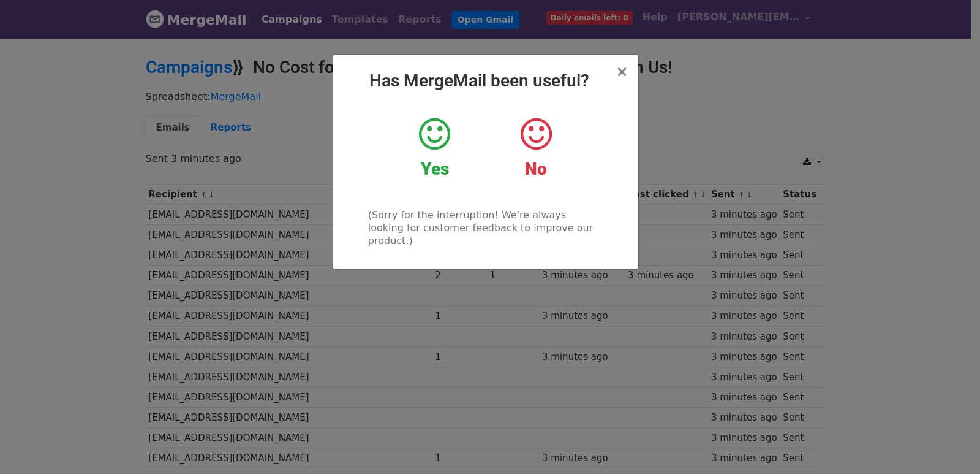 This screenshot has height=474, width=980. What do you see at coordinates (434, 148) in the screenshot?
I see `a: Yes` at bounding box center [434, 148].